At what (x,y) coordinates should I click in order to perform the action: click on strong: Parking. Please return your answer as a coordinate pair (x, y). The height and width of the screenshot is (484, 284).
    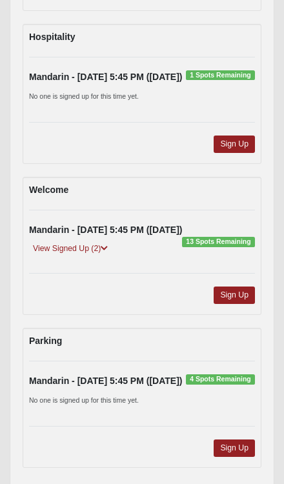
    Looking at the image, I should click on (45, 341).